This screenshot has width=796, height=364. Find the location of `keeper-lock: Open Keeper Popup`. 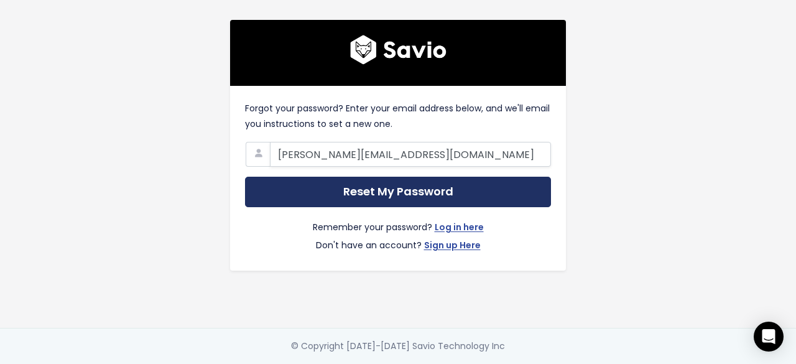

keeper-lock: Open Keeper Popup is located at coordinates (536, 154).